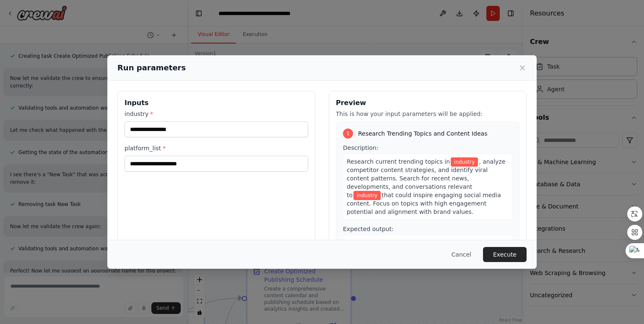  Describe the element at coordinates (424, 204) in the screenshot. I see `span: that could inspire engaging social media content. Focus on topics with high engagement potential ...` at that location.